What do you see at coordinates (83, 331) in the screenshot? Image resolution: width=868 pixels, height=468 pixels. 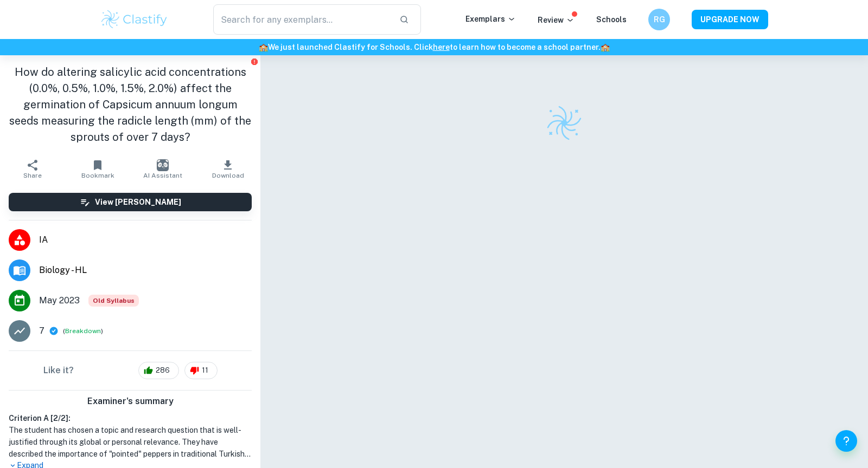 I see `button: Breakdown` at bounding box center [83, 331].